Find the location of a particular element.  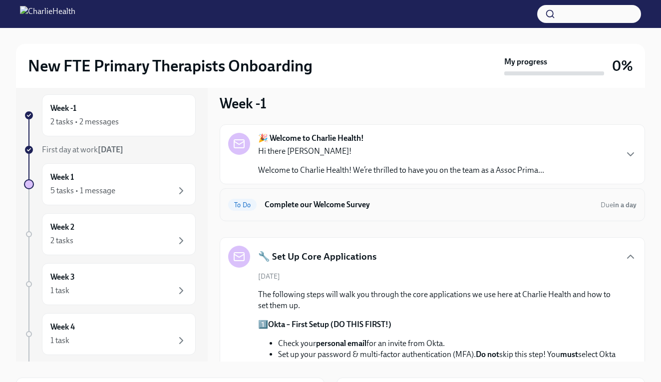

strong: personal email is located at coordinates (341, 343).